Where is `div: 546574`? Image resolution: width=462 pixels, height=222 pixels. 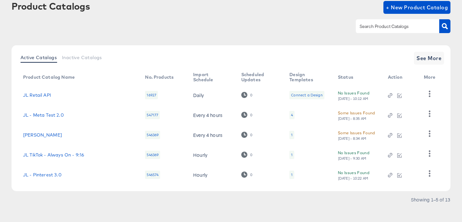
div: 546574 is located at coordinates (152, 174).